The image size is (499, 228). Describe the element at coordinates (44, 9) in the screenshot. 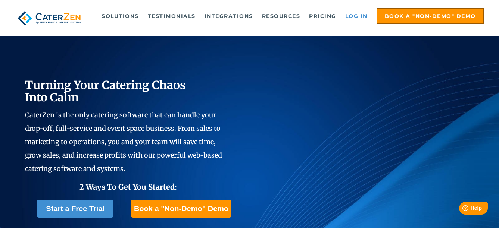

I see `span: Help` at that location.